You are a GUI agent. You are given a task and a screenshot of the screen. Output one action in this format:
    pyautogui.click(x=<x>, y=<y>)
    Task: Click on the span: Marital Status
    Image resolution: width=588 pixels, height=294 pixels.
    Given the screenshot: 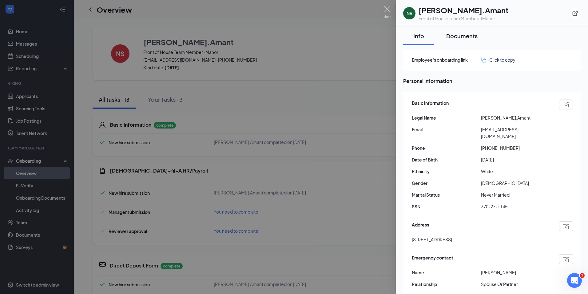 What is the action you would take?
    pyautogui.click(x=446, y=194)
    